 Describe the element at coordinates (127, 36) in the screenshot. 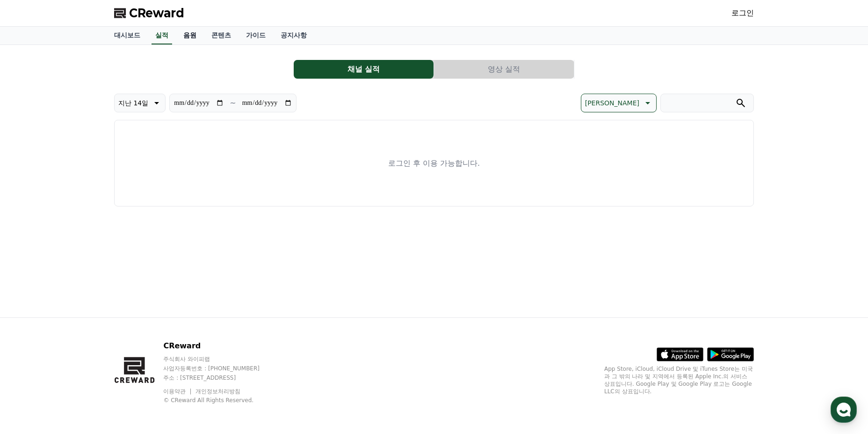

I see `a: 대시보드` at that location.